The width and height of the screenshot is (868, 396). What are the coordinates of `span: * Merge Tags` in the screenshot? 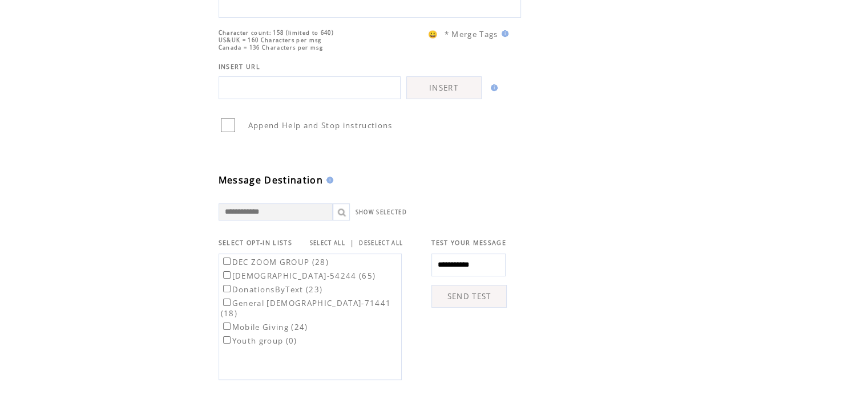 It's located at (472, 34).